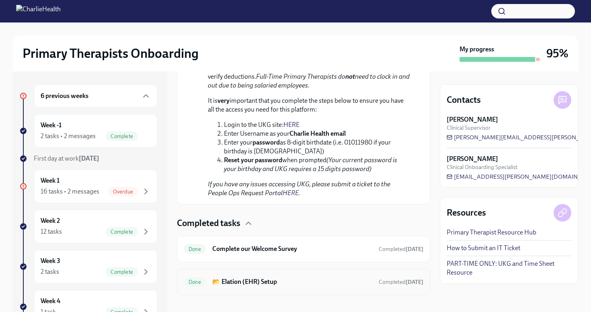 The height and width of the screenshot is (320, 591). I want to click on h4: Completed tasks, so click(209, 223).